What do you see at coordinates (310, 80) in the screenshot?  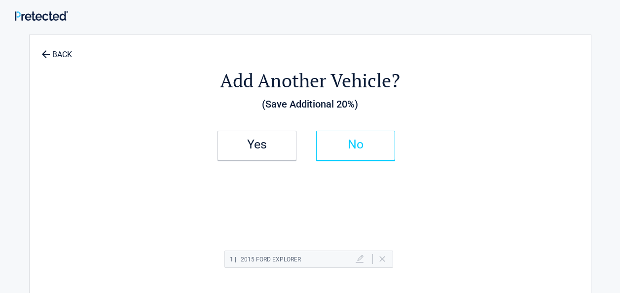 I see `h2: Add Another Vehicle?` at bounding box center [310, 80].